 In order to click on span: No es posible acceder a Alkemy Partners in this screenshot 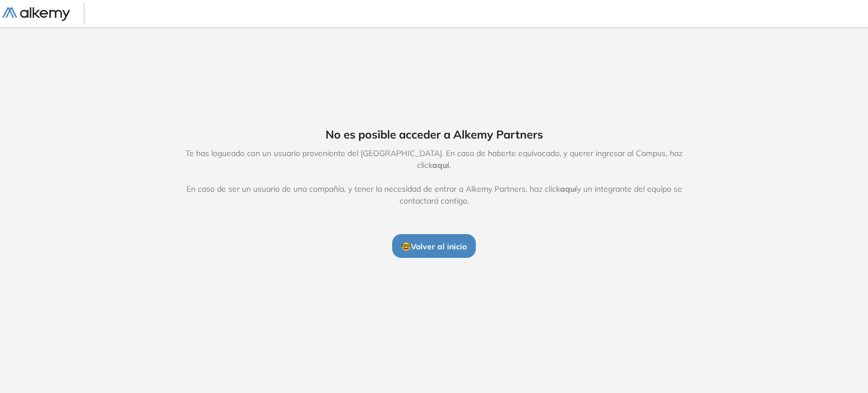, I will do `click(434, 135)`.